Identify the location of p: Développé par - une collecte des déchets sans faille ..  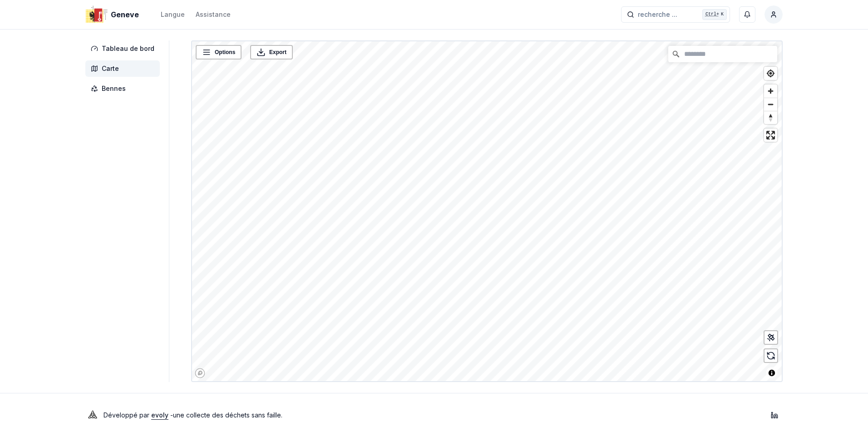
(193, 415).